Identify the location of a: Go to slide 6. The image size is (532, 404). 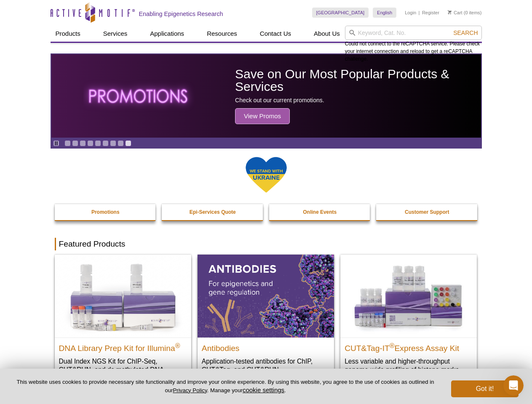
(105, 143).